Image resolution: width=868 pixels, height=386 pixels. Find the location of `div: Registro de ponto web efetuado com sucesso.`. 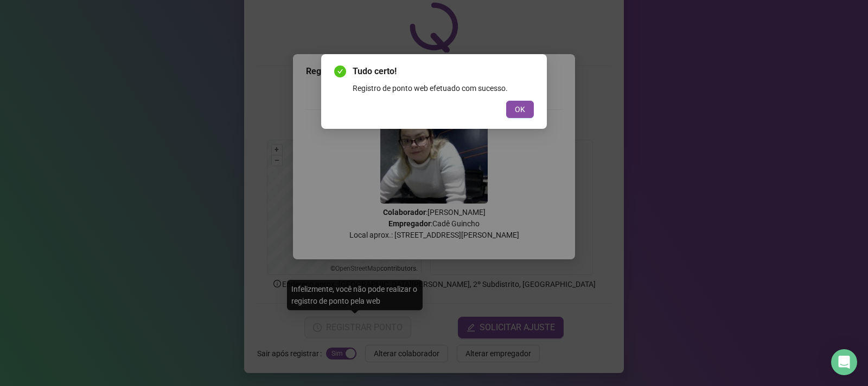

div: Registro de ponto web efetuado com sucesso. is located at coordinates (443, 88).